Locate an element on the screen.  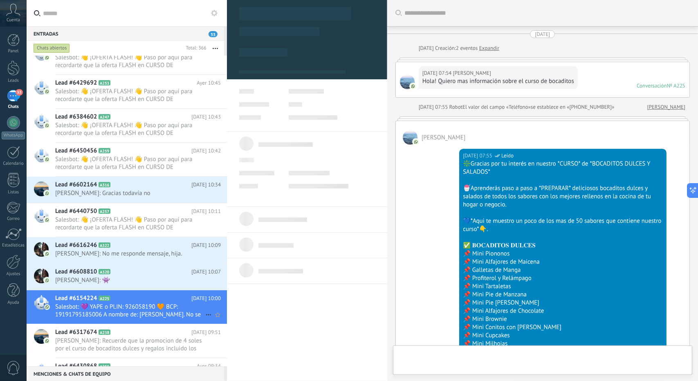
div: Chats is located at coordinates (13, 107).